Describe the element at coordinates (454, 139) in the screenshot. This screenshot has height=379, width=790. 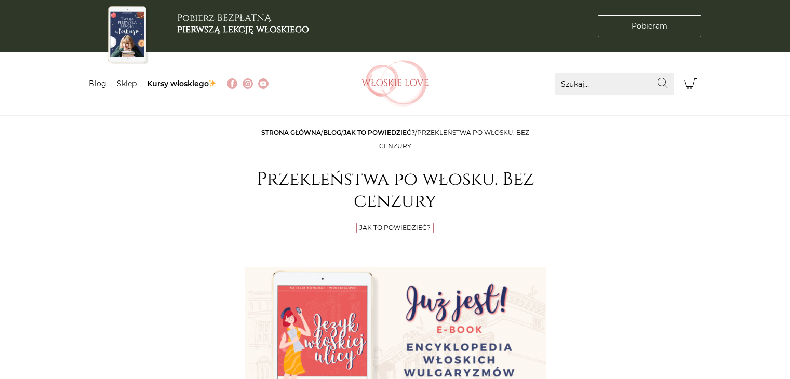
I see `span: Przekleństwa po włosku. Bez cenzury` at that location.